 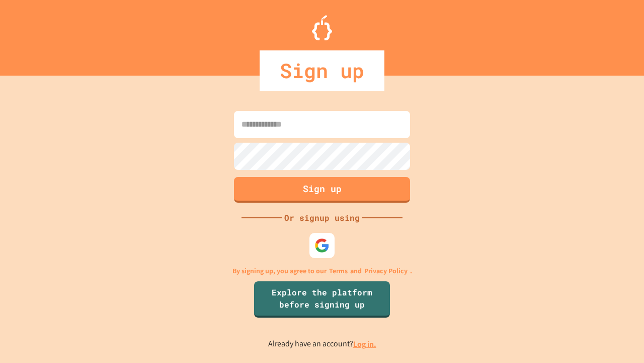 What do you see at coordinates (322, 245) in the screenshot?
I see `img: google-icon.svg` at bounding box center [322, 245].